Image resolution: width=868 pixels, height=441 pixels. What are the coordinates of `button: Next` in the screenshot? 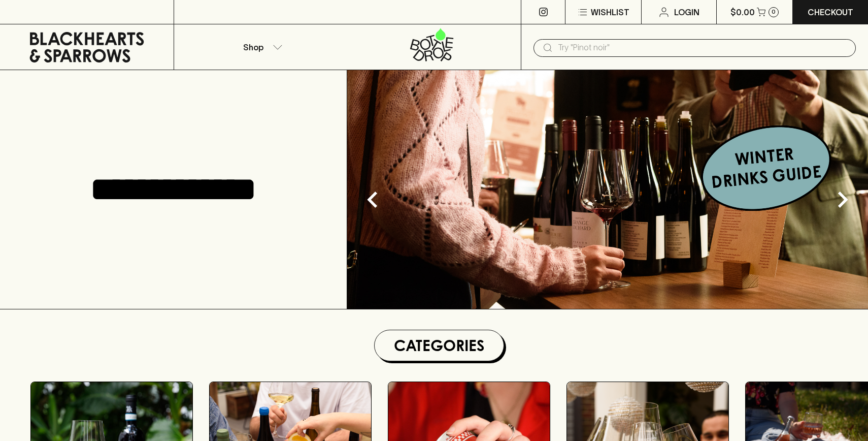 It's located at (842, 199).